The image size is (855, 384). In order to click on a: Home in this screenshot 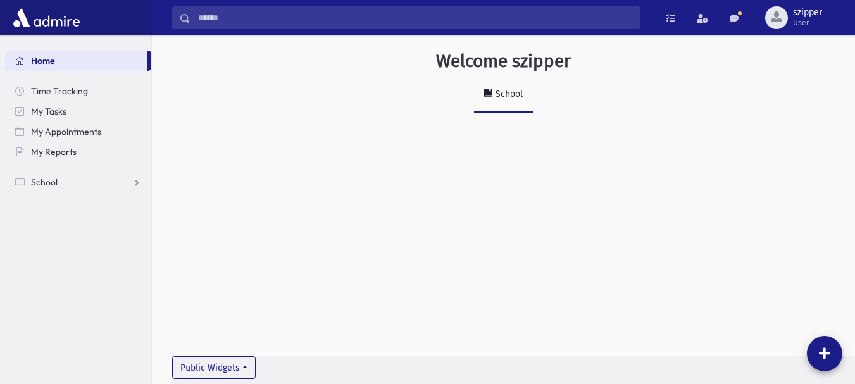, I will do `click(76, 61)`.